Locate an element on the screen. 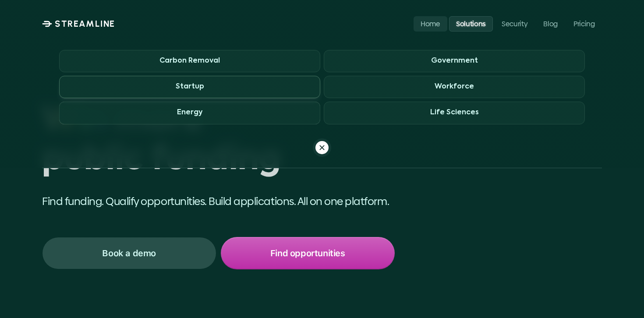 The height and width of the screenshot is (318, 644). a: Startup is located at coordinates (190, 86).